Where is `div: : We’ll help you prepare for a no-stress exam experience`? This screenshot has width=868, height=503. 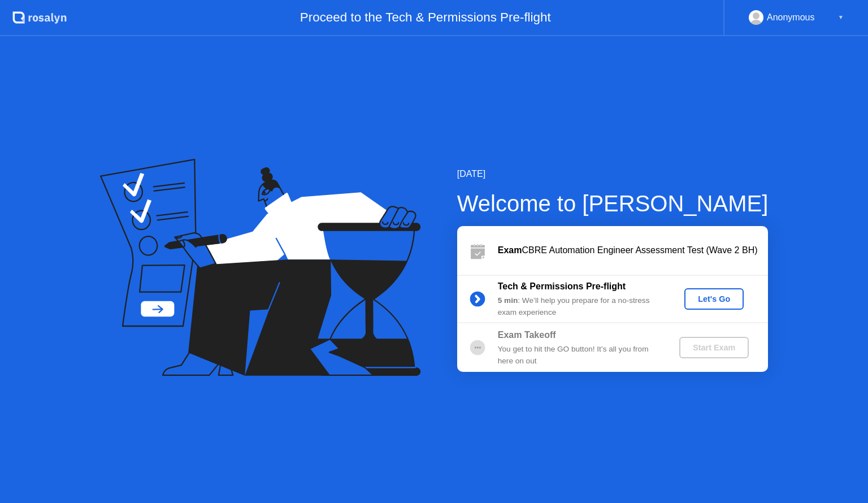 div: : We’ll help you prepare for a no-stress exam experience is located at coordinates (580, 307).